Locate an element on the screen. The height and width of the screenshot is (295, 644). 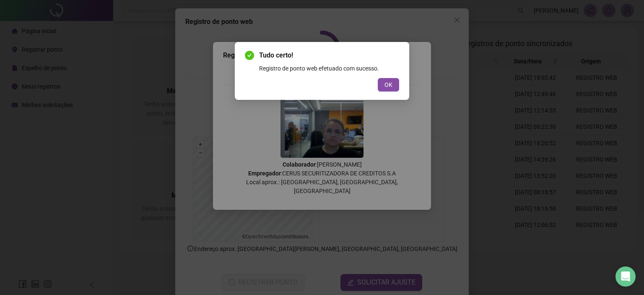
span: check-circle is located at coordinates (249, 55).